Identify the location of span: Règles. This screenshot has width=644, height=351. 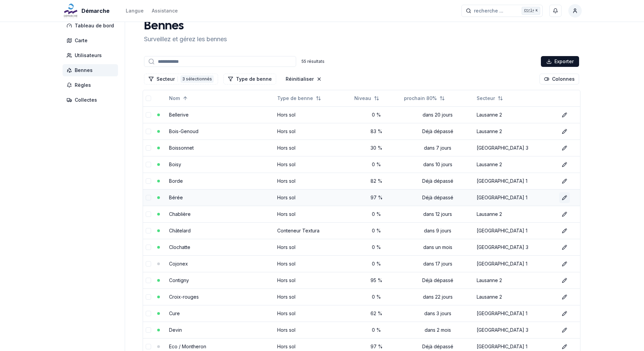
(83, 85).